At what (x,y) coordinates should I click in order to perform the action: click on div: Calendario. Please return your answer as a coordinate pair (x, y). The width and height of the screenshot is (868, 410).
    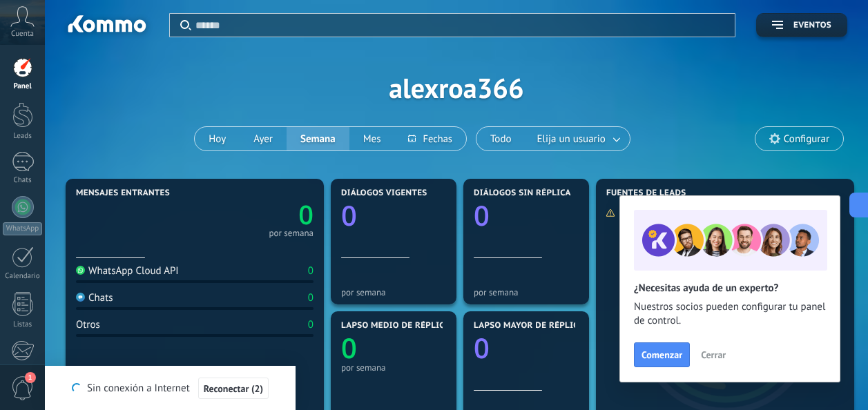
    Looking at the image, I should click on (22, 276).